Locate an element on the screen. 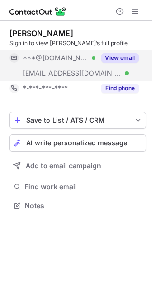 Image resolution: width=152 pixels, height=285 pixels. span: Notes is located at coordinates (84, 206).